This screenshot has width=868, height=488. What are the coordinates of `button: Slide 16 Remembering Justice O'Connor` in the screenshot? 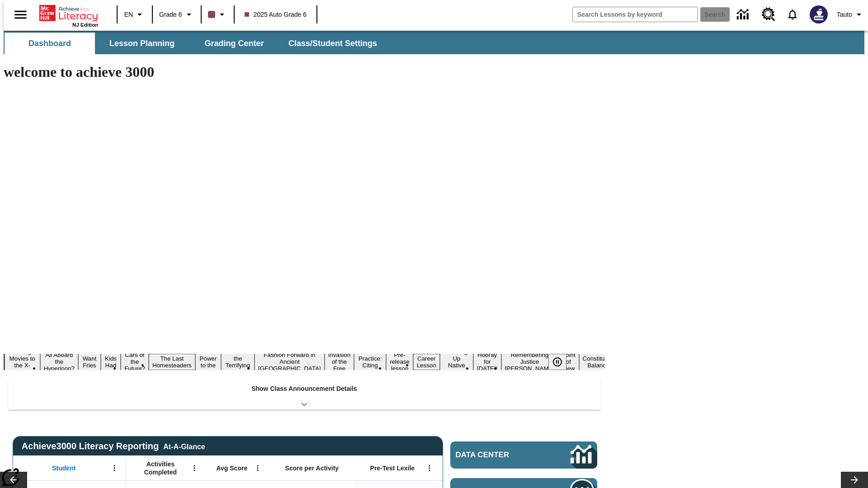 It's located at (530, 362).